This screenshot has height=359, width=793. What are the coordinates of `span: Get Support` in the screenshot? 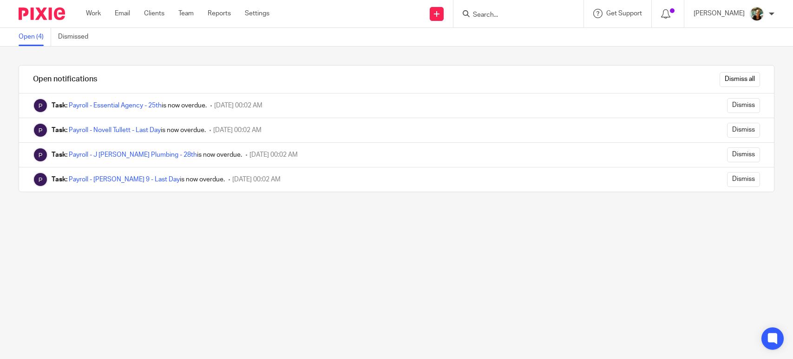 It's located at (624, 13).